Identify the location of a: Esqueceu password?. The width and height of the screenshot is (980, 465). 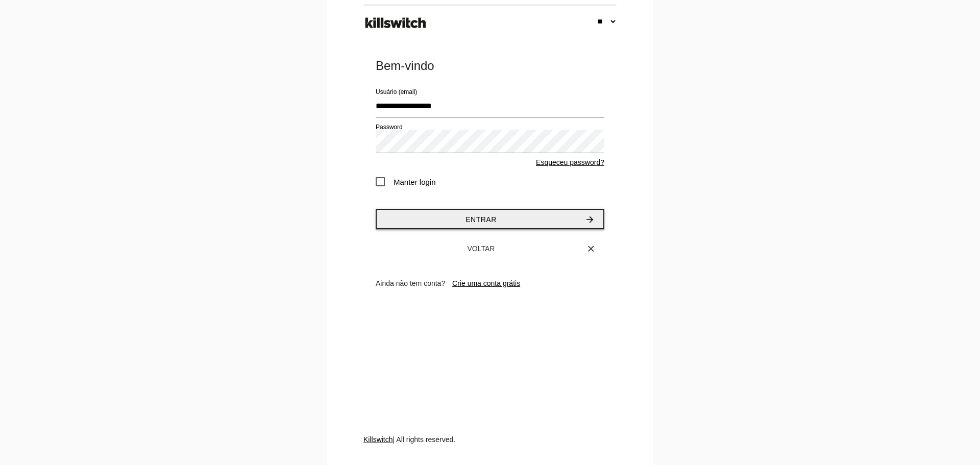
(570, 162).